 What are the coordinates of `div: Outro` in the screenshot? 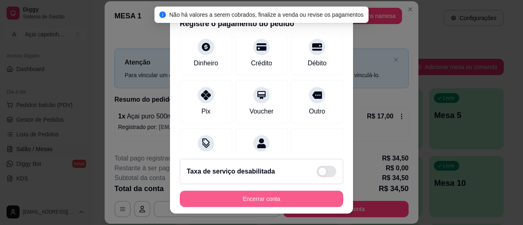 It's located at (317, 112).